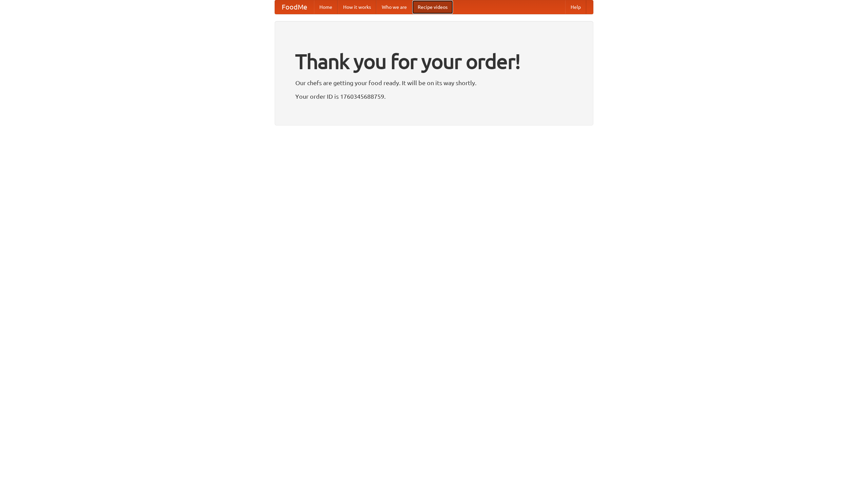  What do you see at coordinates (434, 96) in the screenshot?
I see `p: Your order ID is 1760345688759.` at bounding box center [434, 96].